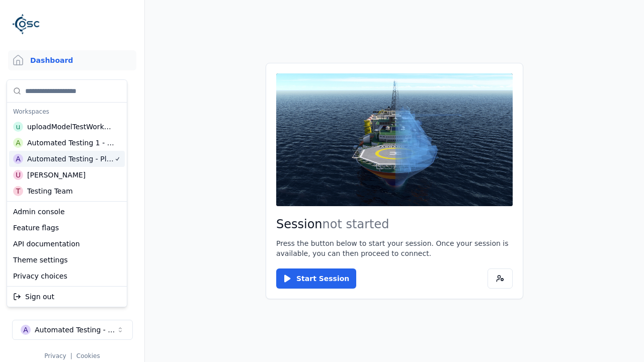  What do you see at coordinates (67, 276) in the screenshot?
I see `div: Privacy choices` at bounding box center [67, 276].